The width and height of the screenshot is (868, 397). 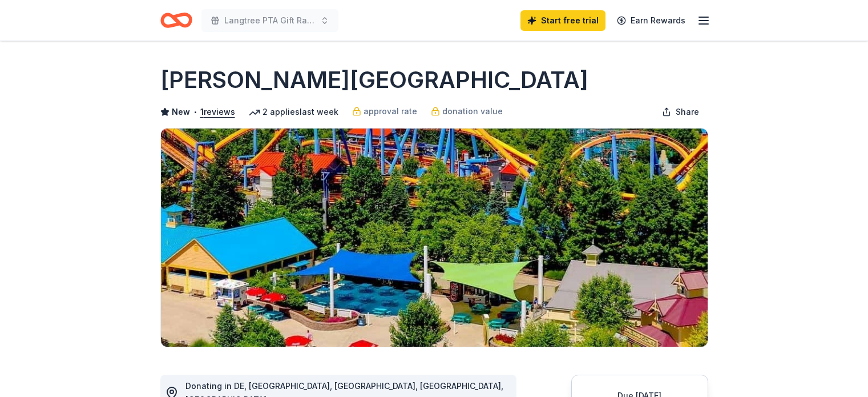 I want to click on a: donation value, so click(x=467, y=111).